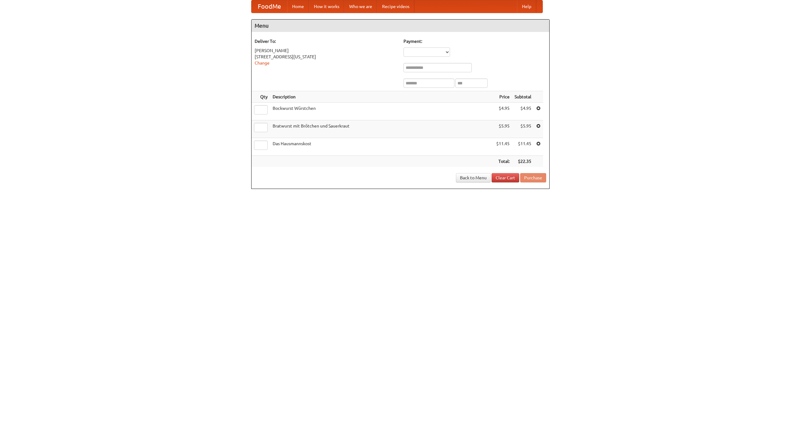 This screenshot has width=794, height=439. What do you see at coordinates (533, 178) in the screenshot?
I see `button: Purchase` at bounding box center [533, 178].